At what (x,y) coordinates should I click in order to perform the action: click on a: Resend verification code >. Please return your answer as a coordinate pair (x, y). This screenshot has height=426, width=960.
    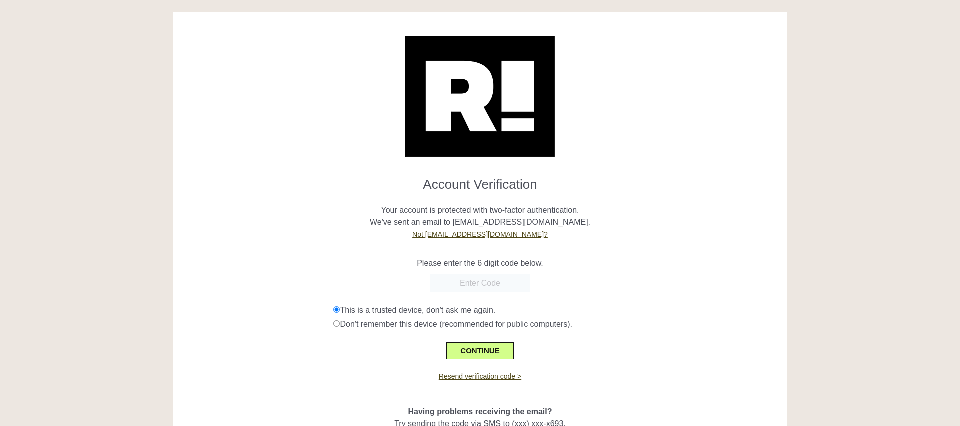
    Looking at the image, I should click on (480, 376).